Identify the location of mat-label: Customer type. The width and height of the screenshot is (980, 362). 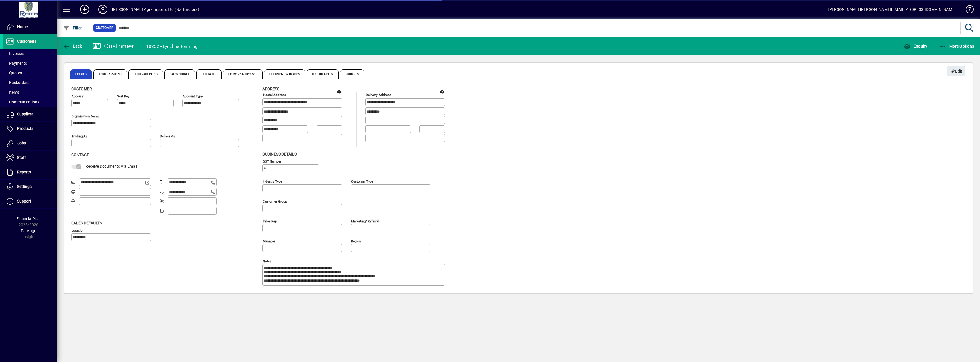
(362, 181).